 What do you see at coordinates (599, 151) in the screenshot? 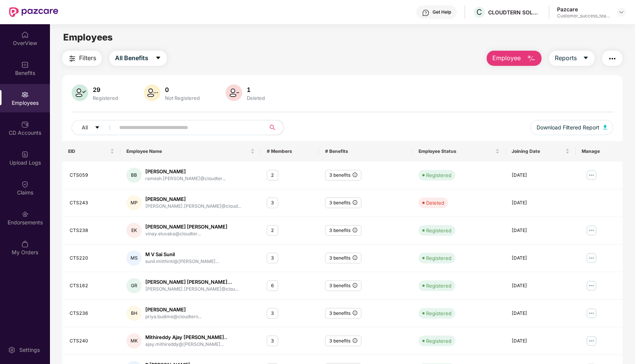
I see `th: Manage` at bounding box center [599, 151].